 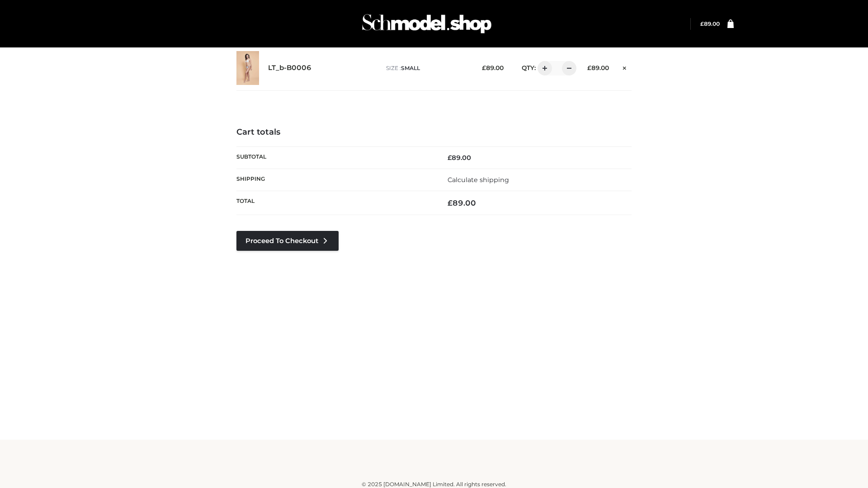 I want to click on a: LT_b-B0006, so click(x=290, y=68).